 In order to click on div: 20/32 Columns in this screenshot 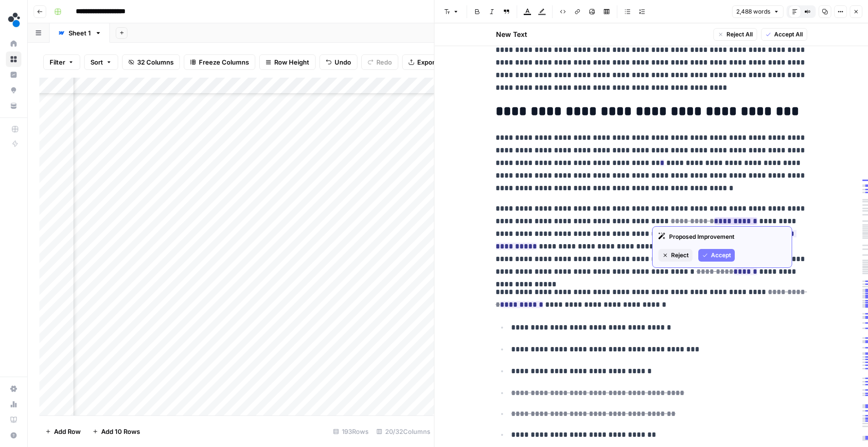, I will do `click(403, 432)`.